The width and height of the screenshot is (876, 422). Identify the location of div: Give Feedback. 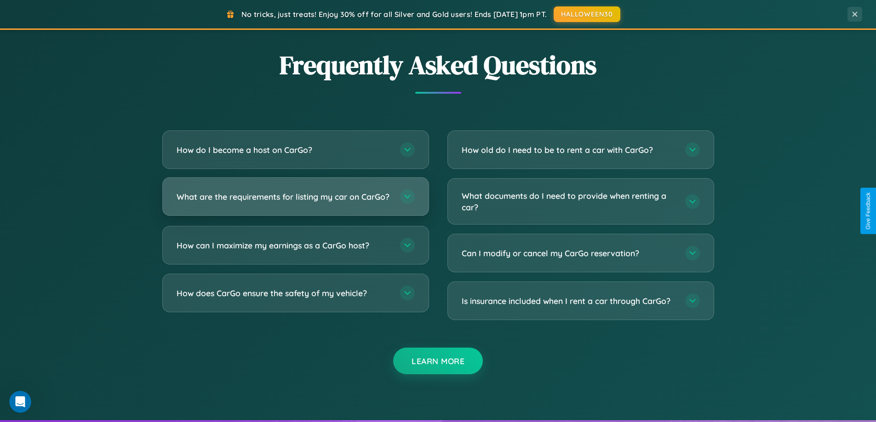
(868, 211).